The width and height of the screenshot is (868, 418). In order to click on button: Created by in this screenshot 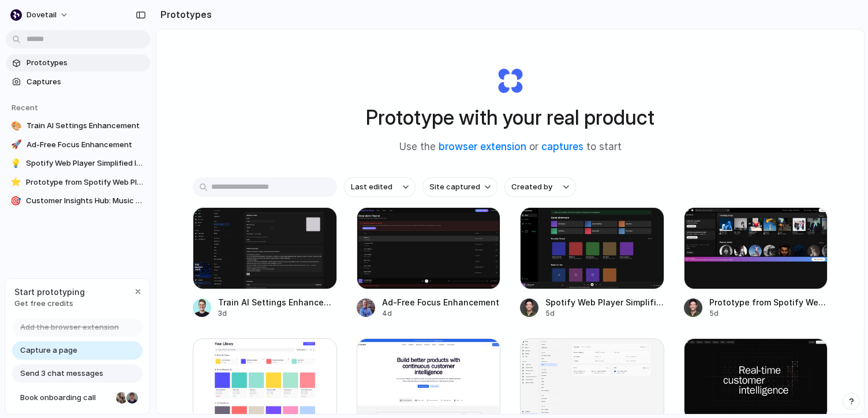, I will do `click(540, 187)`.